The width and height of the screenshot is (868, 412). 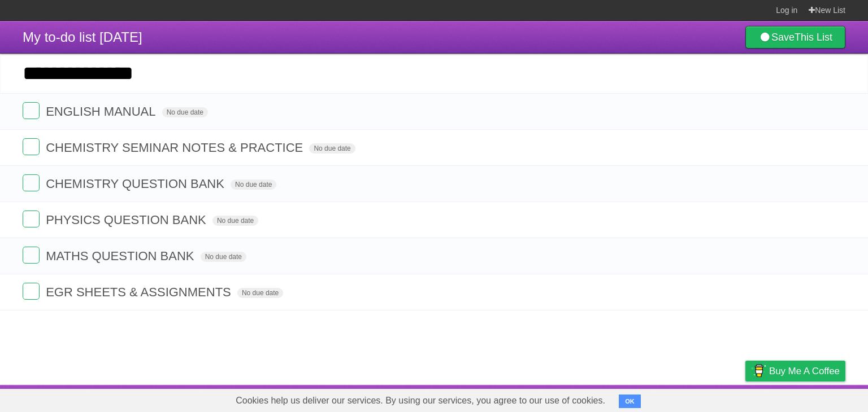 What do you see at coordinates (420, 401) in the screenshot?
I see `span: Cookies help us deliver our services. By using our services, you agree to our use of cookies.` at bounding box center [420, 401].